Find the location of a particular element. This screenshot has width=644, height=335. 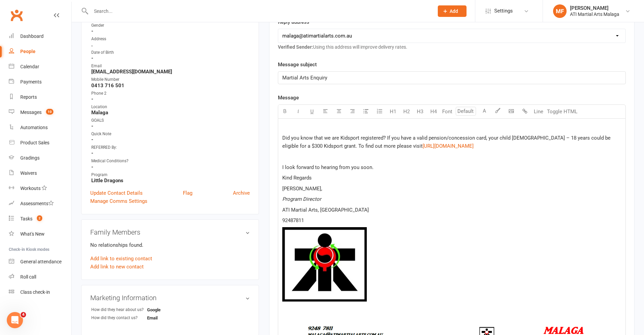

div: Date of Birth is located at coordinates (170, 53).